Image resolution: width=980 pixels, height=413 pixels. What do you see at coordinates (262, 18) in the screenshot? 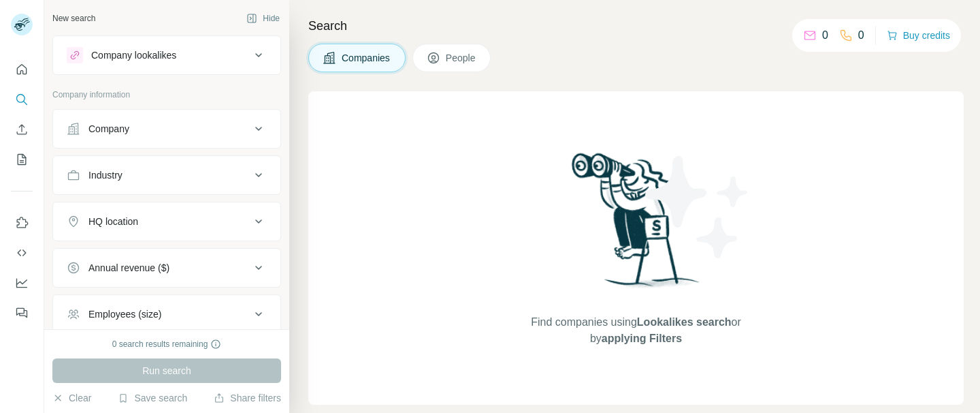
I see `button: Hide` at bounding box center [262, 18].